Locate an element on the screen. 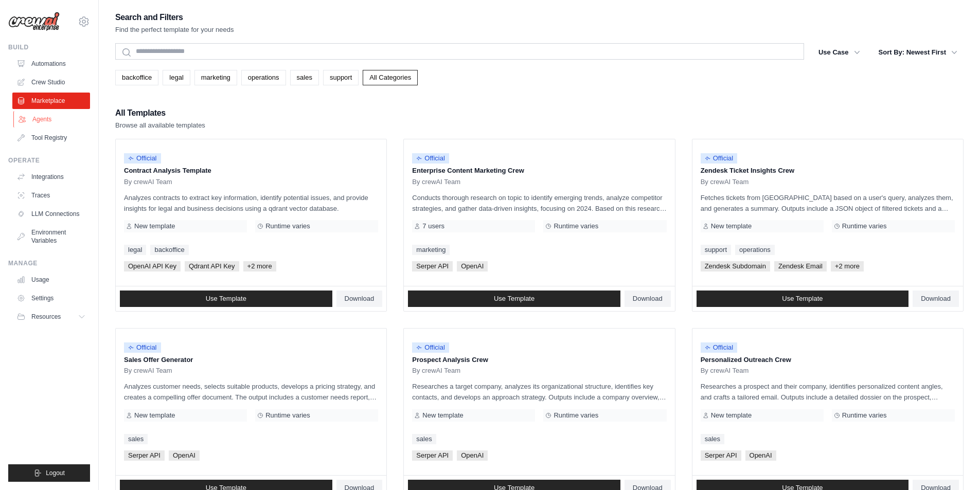 The image size is (980, 490). span: OpenAI API Key is located at coordinates (153, 266).